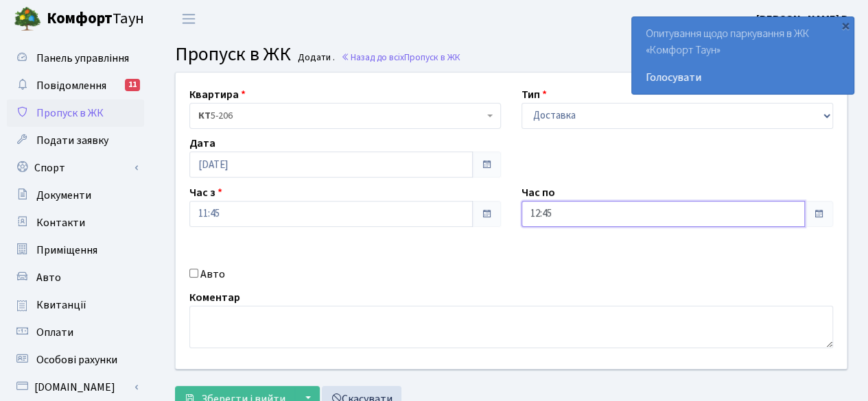 The width and height of the screenshot is (868, 401). Describe the element at coordinates (75, 113) in the screenshot. I see `a: Пропуск в ЖК` at that location.